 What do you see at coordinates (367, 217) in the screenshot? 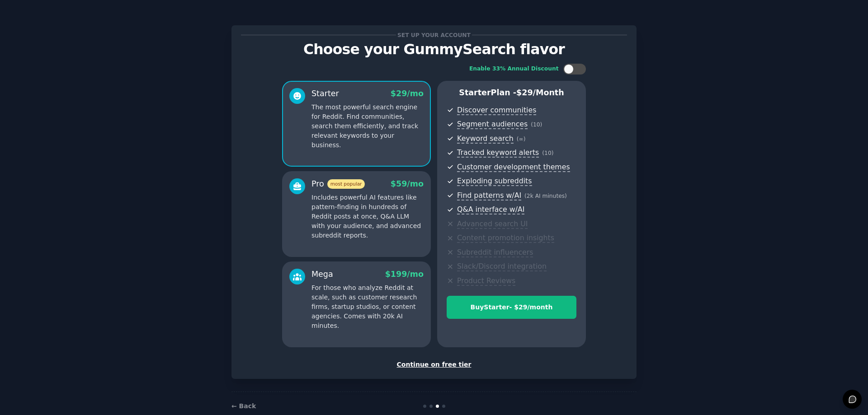
I see `p: Includes powerful AI features like pattern-finding in hundreds of Reddit posts at once, Q&A LLM w...` at bounding box center [367, 217].